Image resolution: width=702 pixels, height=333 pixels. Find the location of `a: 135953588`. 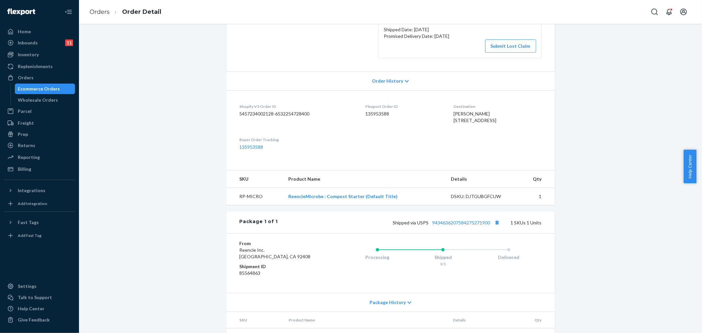

a: 135953588 is located at coordinates (251, 147).